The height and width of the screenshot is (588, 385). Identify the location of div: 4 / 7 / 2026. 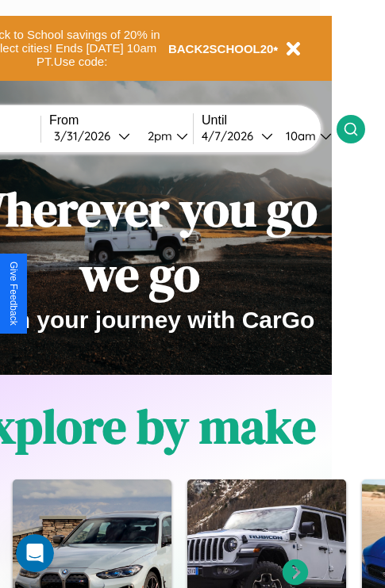
(231, 135).